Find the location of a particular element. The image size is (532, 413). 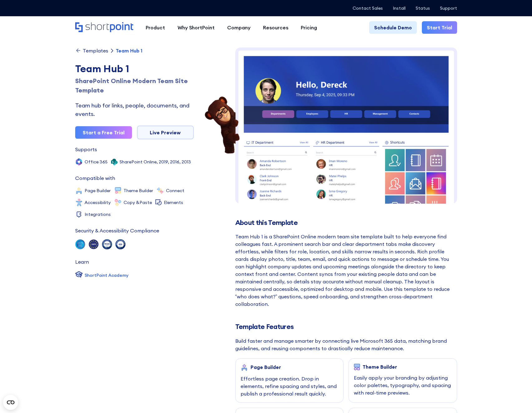

a: Why ShortPoint is located at coordinates (196, 28).